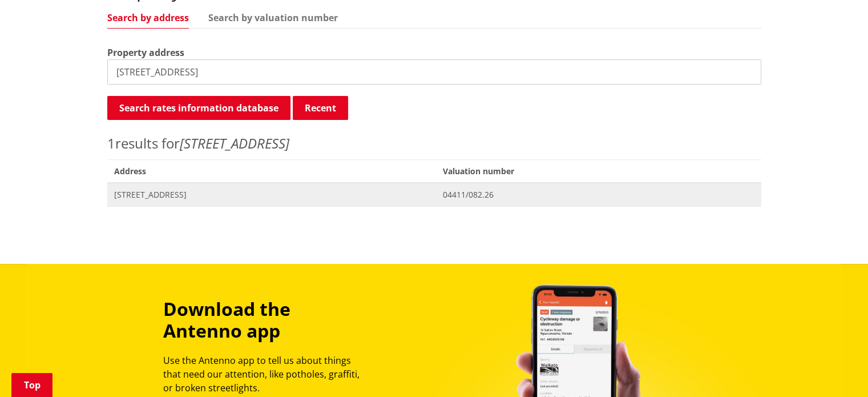  I want to click on a: Search by address, so click(148, 18).